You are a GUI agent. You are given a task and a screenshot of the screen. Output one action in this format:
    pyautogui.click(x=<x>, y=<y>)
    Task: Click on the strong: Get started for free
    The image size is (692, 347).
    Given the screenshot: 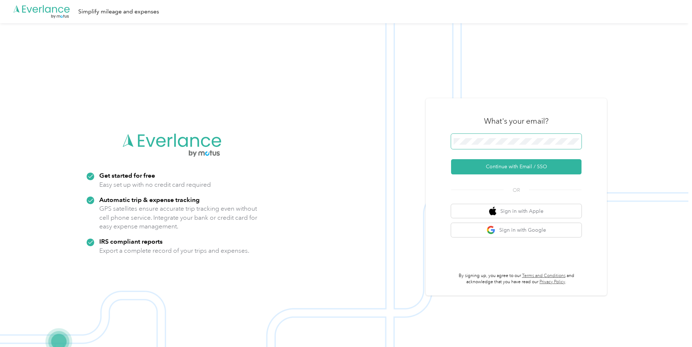 What is the action you would take?
    pyautogui.click(x=127, y=175)
    